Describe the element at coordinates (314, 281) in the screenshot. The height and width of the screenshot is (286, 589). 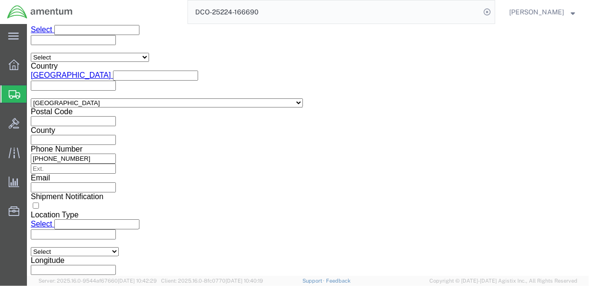
I see `a: Support` at that location.